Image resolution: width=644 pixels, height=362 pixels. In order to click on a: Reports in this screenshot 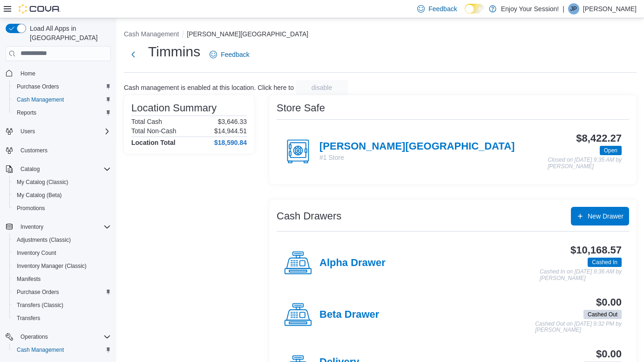, I will do `click(27, 113)`.